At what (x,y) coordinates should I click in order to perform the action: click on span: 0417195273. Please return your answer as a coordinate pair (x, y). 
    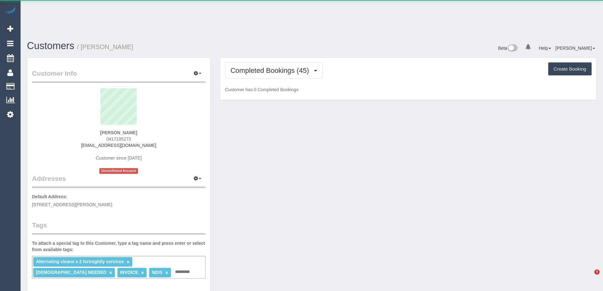
    Looking at the image, I should click on (119, 139).